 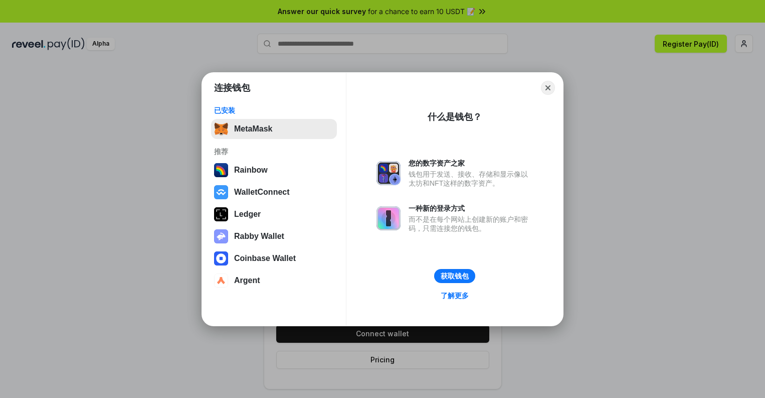 I want to click on img: svg+xml,%3Csvg%20width%3D%22120%22%20height%3D%22120%22%20viewBox%3D%220%200%20120%20120%22%20fil..., so click(x=221, y=170).